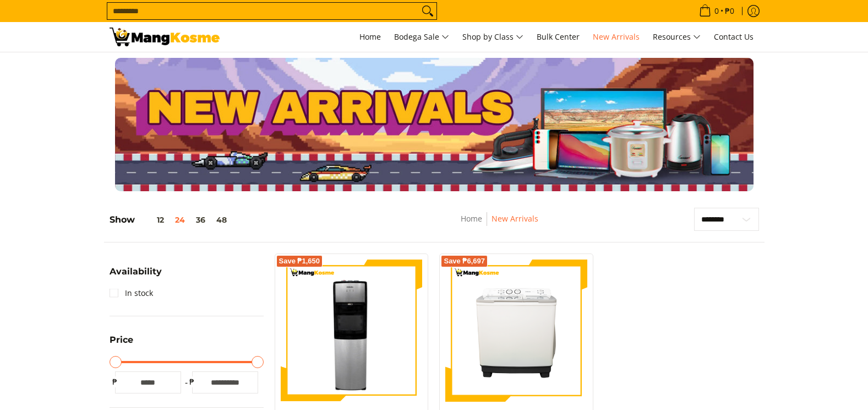 Image resolution: width=868 pixels, height=410 pixels. Describe the element at coordinates (517, 330) in the screenshot. I see `img: Condura 10.5 KG Twin Tub Washing Machine (Class C)` at that location.